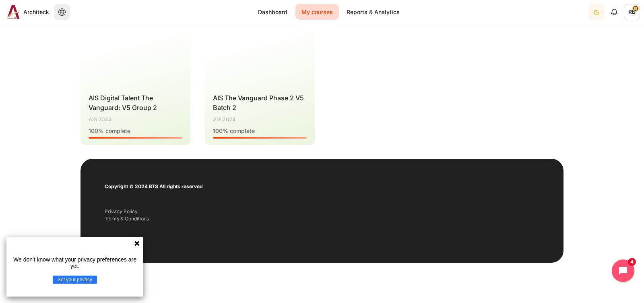  I want to click on span: Architeck, so click(37, 12).